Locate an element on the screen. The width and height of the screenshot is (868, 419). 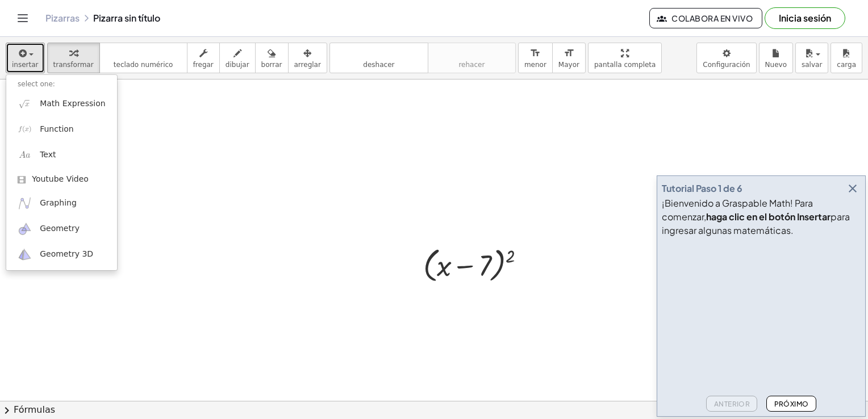
font: Colabora en vivo is located at coordinates (712, 18).